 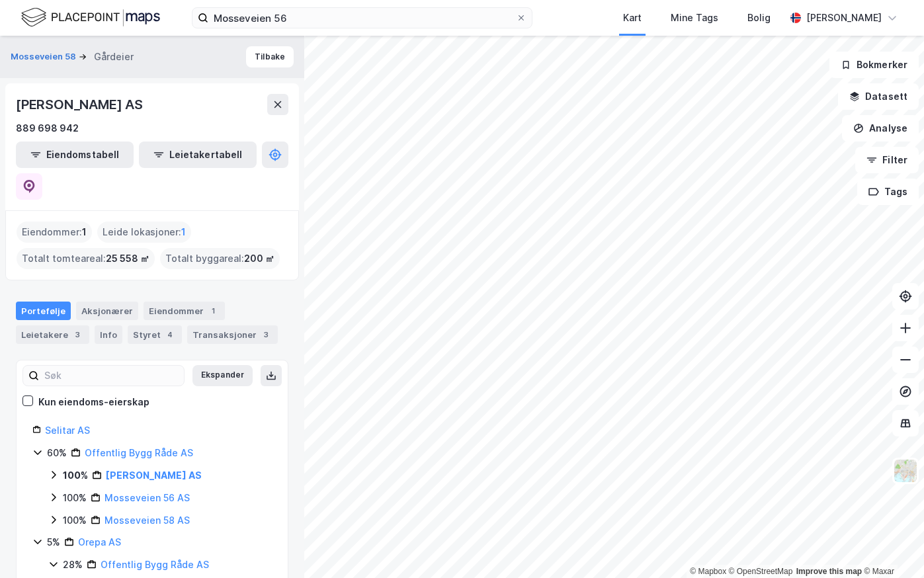 What do you see at coordinates (94, 403) in the screenshot?
I see `div: Kun eiendoms-eierskap` at bounding box center [94, 403].